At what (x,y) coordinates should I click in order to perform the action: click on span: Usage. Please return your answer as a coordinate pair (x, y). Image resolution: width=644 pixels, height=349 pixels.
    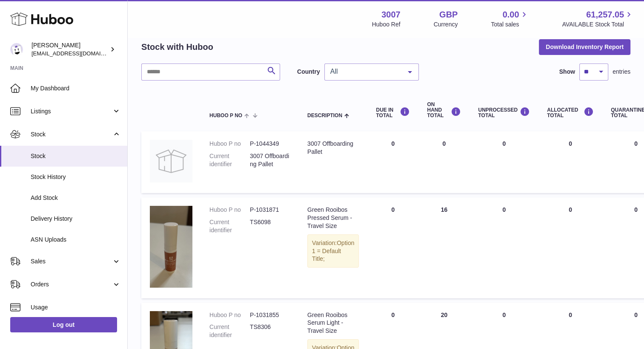
    Looking at the image, I should click on (76, 307).